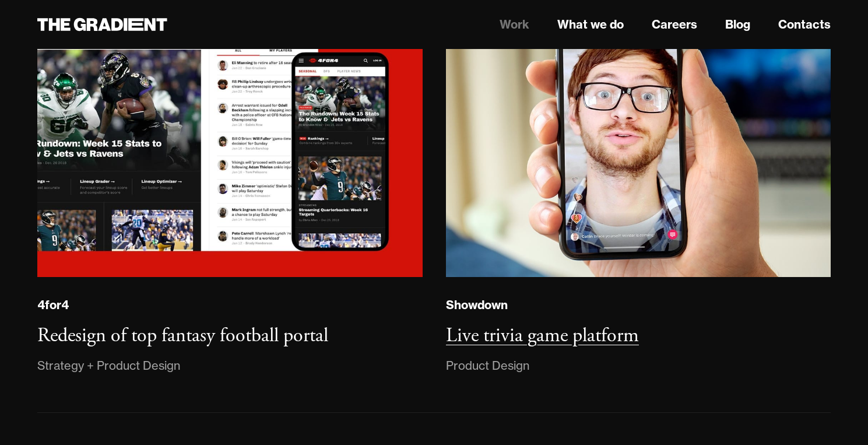 The height and width of the screenshot is (445, 868). Describe the element at coordinates (514, 24) in the screenshot. I see `a: Work` at that location.